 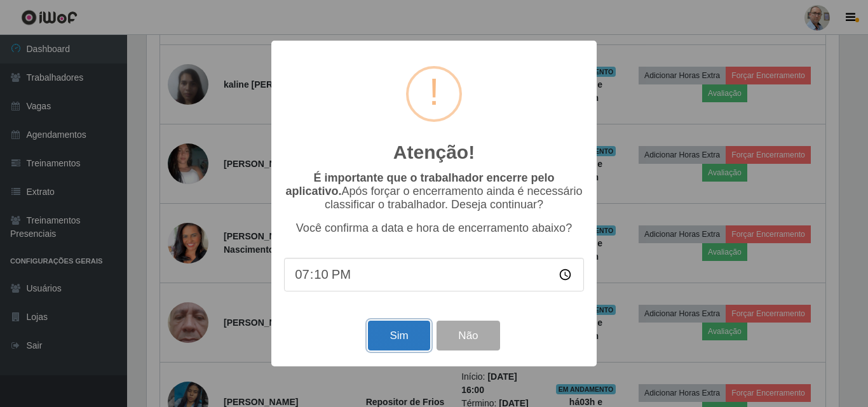 I want to click on button: Sim, so click(x=399, y=335).